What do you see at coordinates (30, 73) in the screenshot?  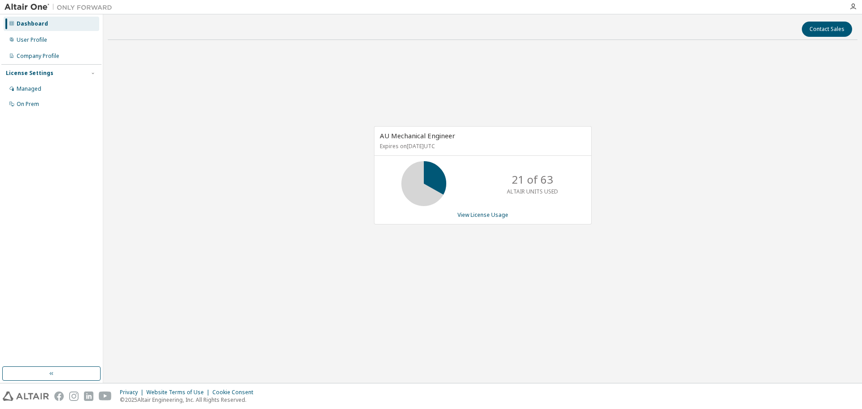 I see `div: License Settings` at bounding box center [30, 73].